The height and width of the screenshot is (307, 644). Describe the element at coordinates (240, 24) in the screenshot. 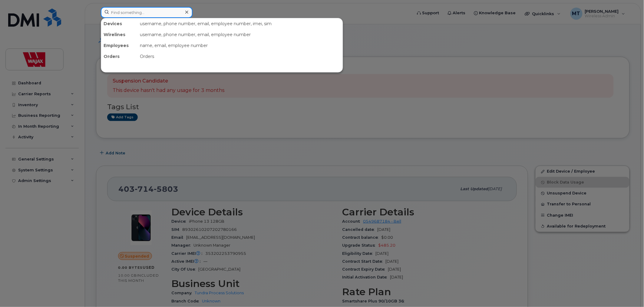

I see `div: username, phone number, email, employee number, imei, sim` at that location.